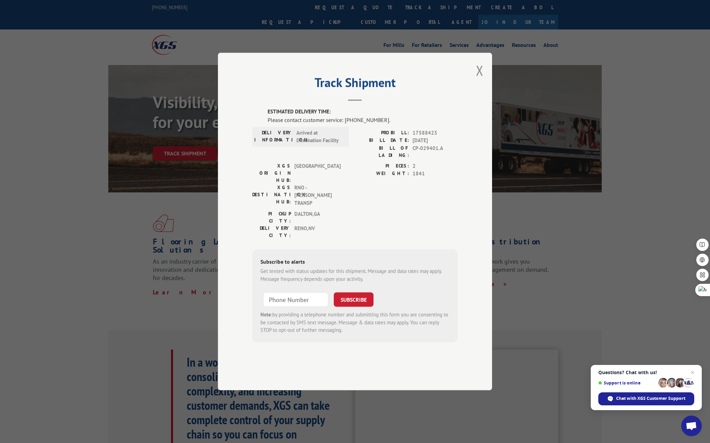 This screenshot has width=710, height=443. Describe the element at coordinates (354, 300) in the screenshot. I see `button: SUBSCRIBE` at that location.